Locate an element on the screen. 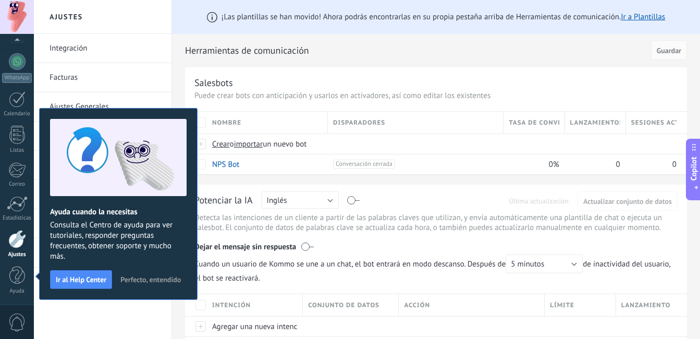 The height and width of the screenshot is (339, 700). div: Potenciar la IA is located at coordinates (224, 201).